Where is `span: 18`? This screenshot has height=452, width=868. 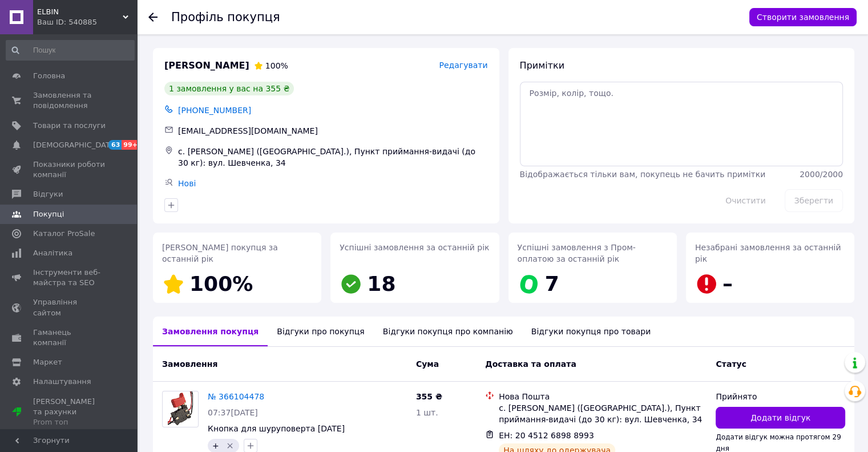 span: 18 is located at coordinates (381, 284).